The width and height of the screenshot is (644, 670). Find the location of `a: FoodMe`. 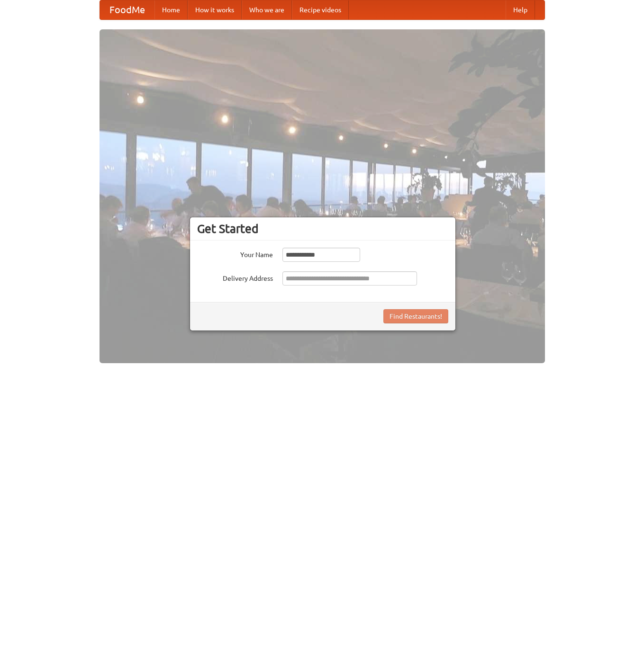

a: FoodMe is located at coordinates (127, 10).